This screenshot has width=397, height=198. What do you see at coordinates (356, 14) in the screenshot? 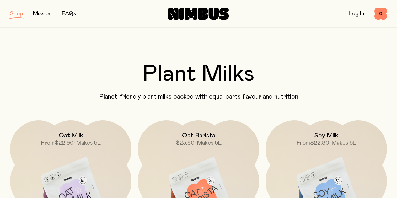
I see `a: Log In` at bounding box center [356, 14].